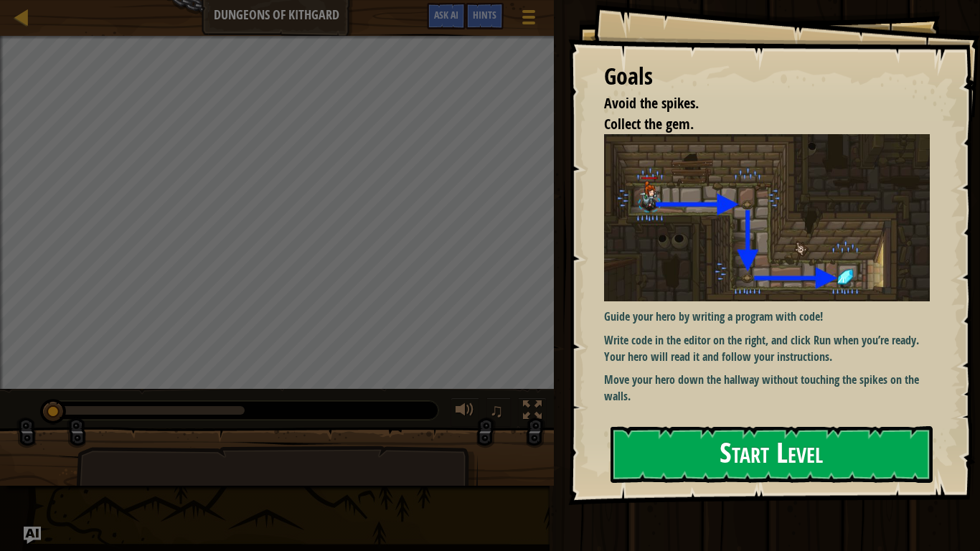 The height and width of the screenshot is (551, 980). I want to click on img: Dungeons of kithgard, so click(766, 218).